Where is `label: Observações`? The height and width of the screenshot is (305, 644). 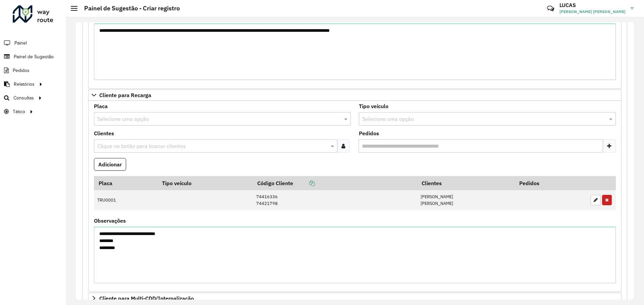
label: Observações is located at coordinates (110, 221).